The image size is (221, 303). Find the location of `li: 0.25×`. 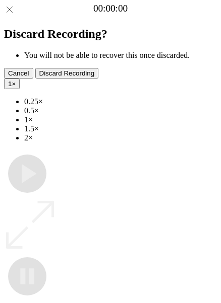

li: 0.25× is located at coordinates (120, 102).